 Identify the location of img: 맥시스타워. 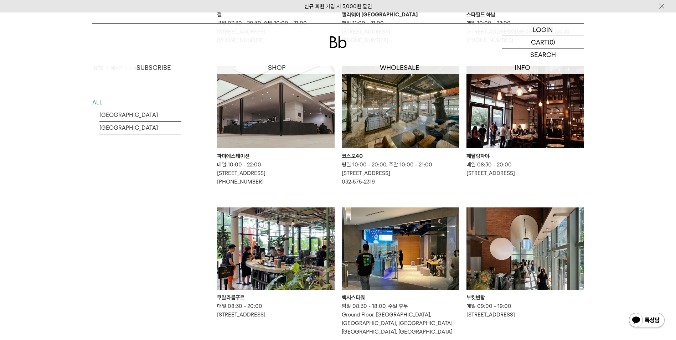
(401, 248).